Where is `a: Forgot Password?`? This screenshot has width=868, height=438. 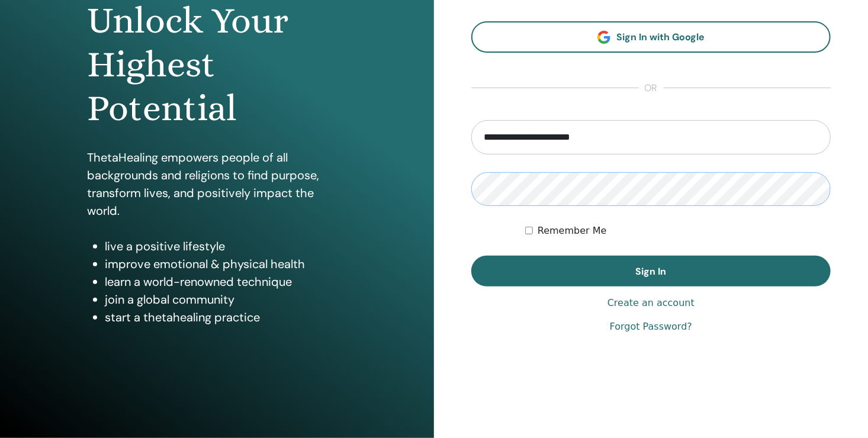
a: Forgot Password? is located at coordinates (651, 326).